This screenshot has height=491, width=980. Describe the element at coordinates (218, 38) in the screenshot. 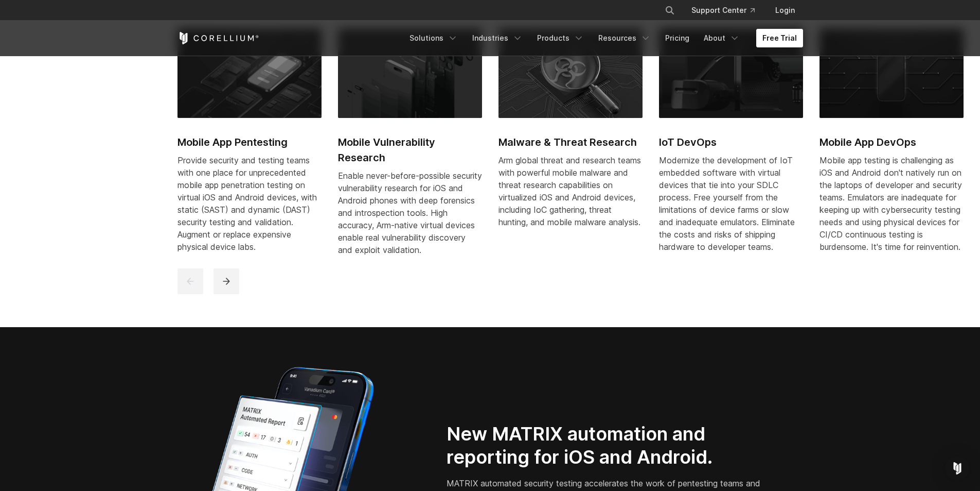

I see `a: Corellium Home` at that location.